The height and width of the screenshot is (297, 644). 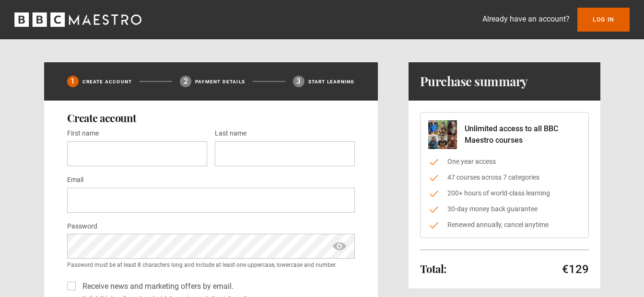 I want to click on li: 200+ hours of world-class learning, so click(x=505, y=193).